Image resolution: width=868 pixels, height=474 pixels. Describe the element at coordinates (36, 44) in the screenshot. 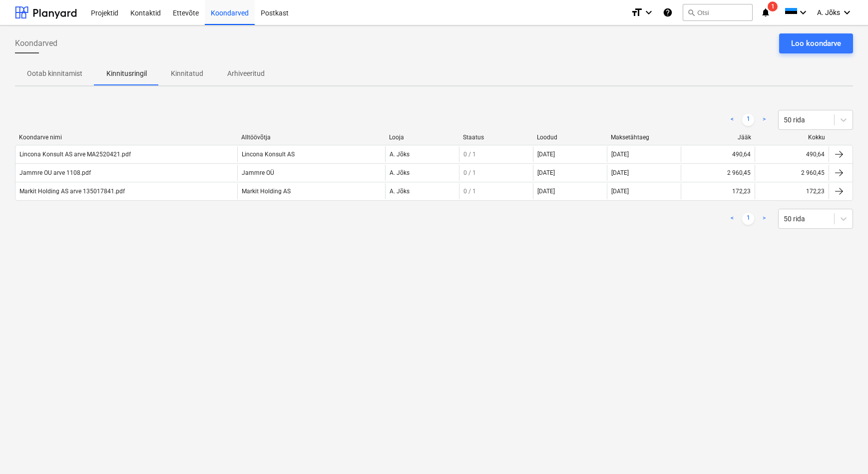

I see `span: Koondarved` at that location.